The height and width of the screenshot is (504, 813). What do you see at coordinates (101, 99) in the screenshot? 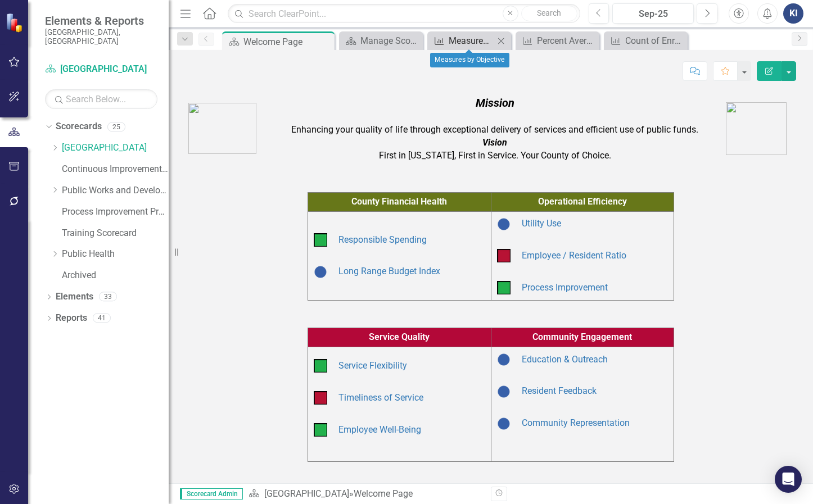
I see `input: Search Below...` at bounding box center [101, 99].